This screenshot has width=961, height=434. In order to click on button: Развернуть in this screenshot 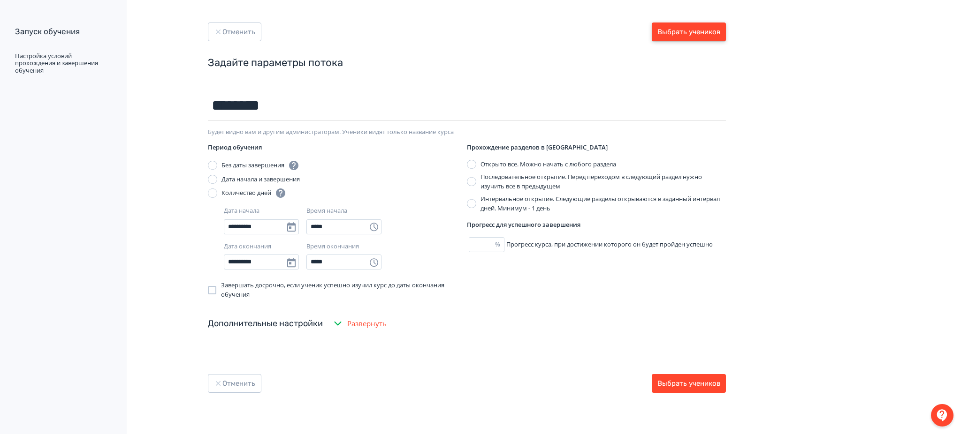, I will do `click(359, 324)`.